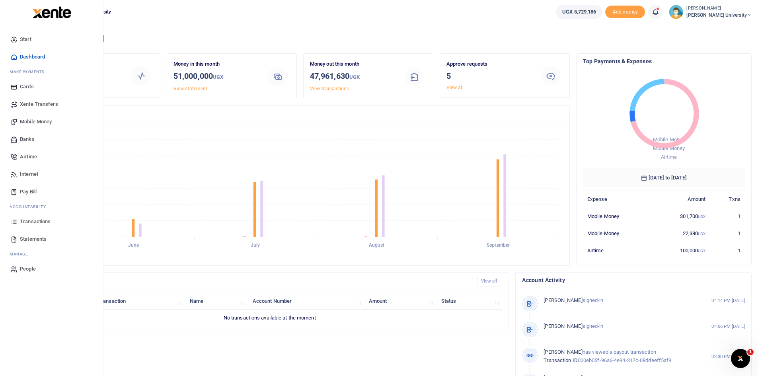 The width and height of the screenshot is (758, 376). I want to click on span: anage, so click(21, 254).